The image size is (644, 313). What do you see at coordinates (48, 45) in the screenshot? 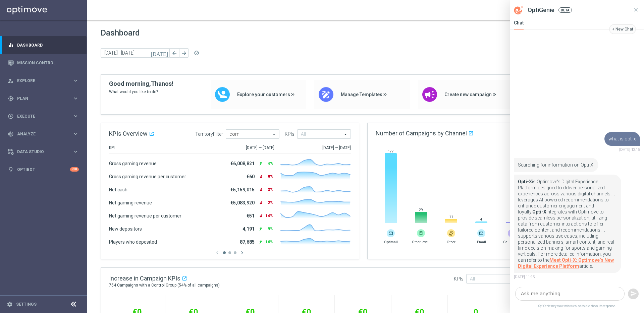
I see `a: Dashboard` at bounding box center [48, 45].